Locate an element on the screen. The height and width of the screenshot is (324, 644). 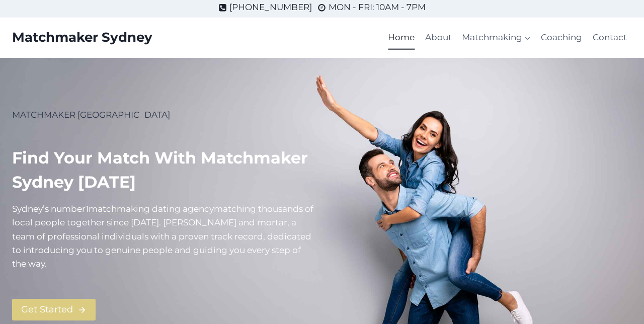
a: About is located at coordinates (438, 38).